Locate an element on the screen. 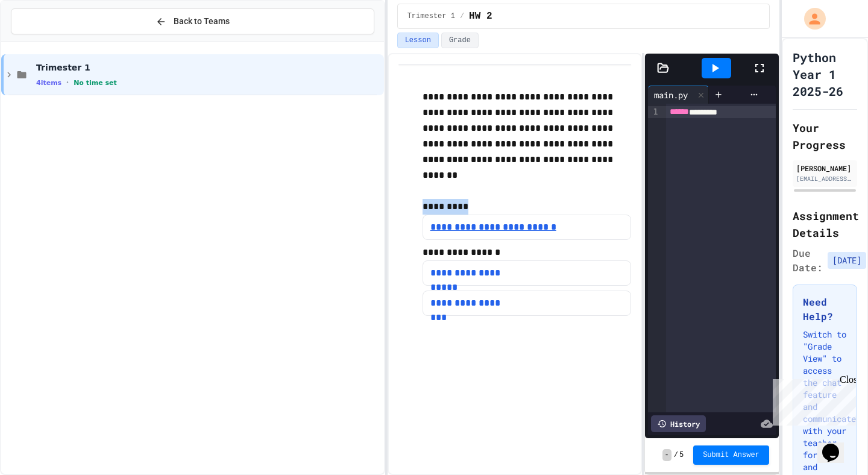  span: Back to Teams is located at coordinates (202, 21).